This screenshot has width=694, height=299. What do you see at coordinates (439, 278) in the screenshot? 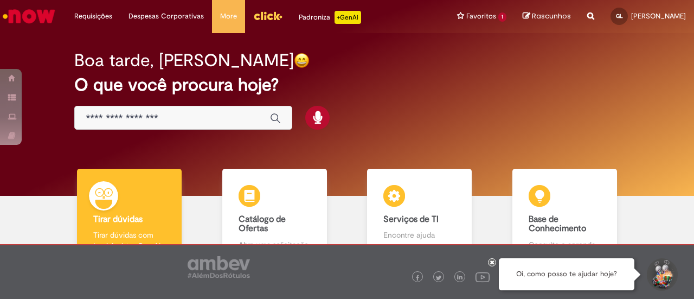
I see `img: logo_footer_twitter.png` at bounding box center [439, 278].